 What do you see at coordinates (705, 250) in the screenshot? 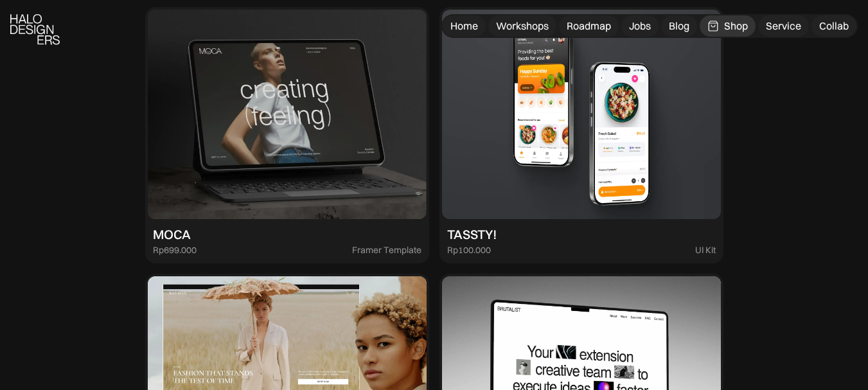
I see `div: UI Kit` at bounding box center [705, 250].